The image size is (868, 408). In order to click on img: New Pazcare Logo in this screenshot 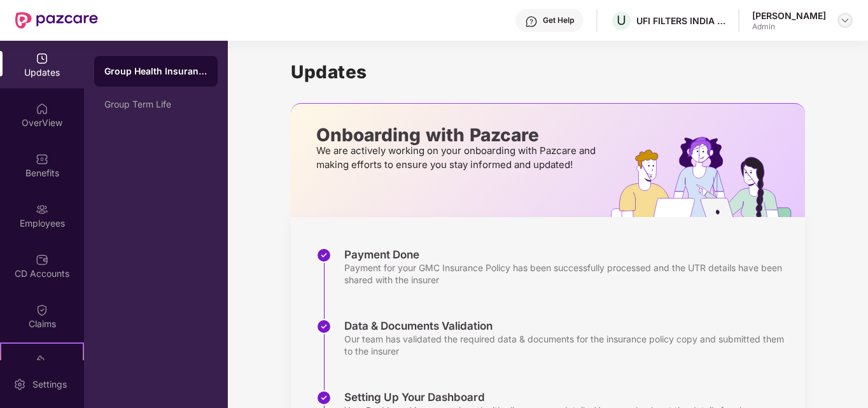, I will do `click(57, 20)`.